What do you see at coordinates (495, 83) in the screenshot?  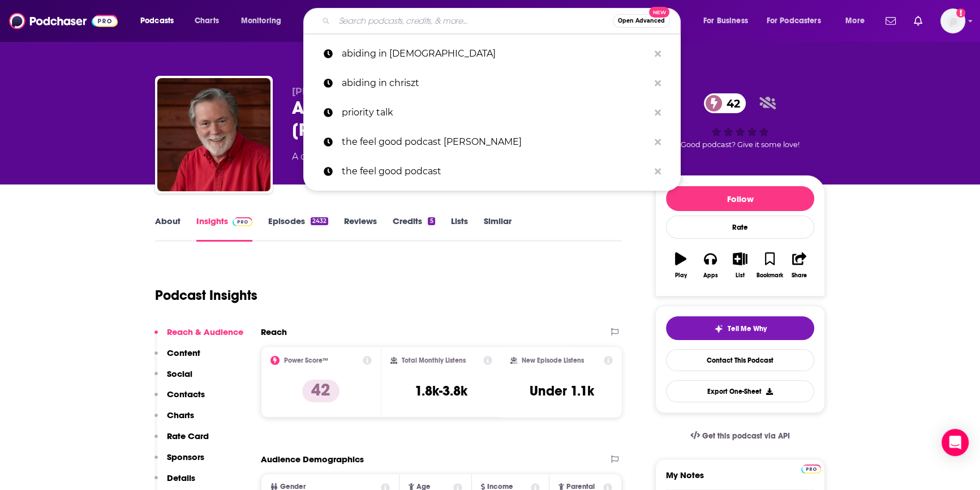 I see `p: abiding in chriszt` at bounding box center [495, 83].